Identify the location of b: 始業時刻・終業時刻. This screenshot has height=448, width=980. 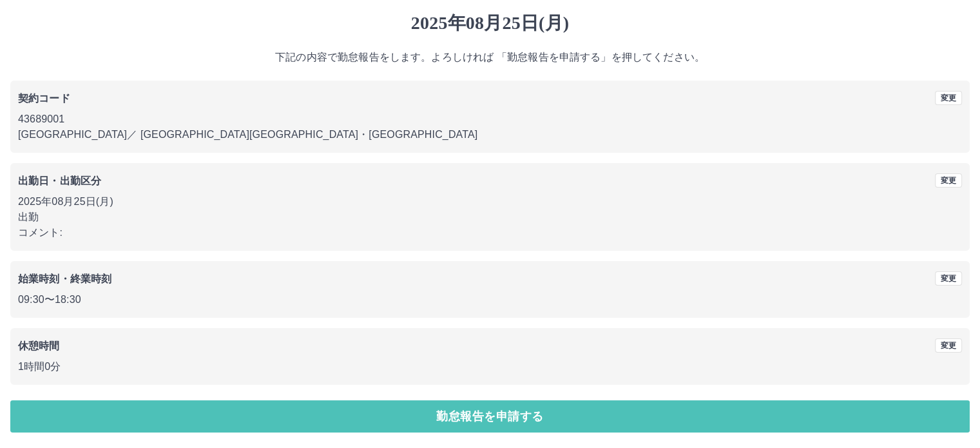
(65, 278).